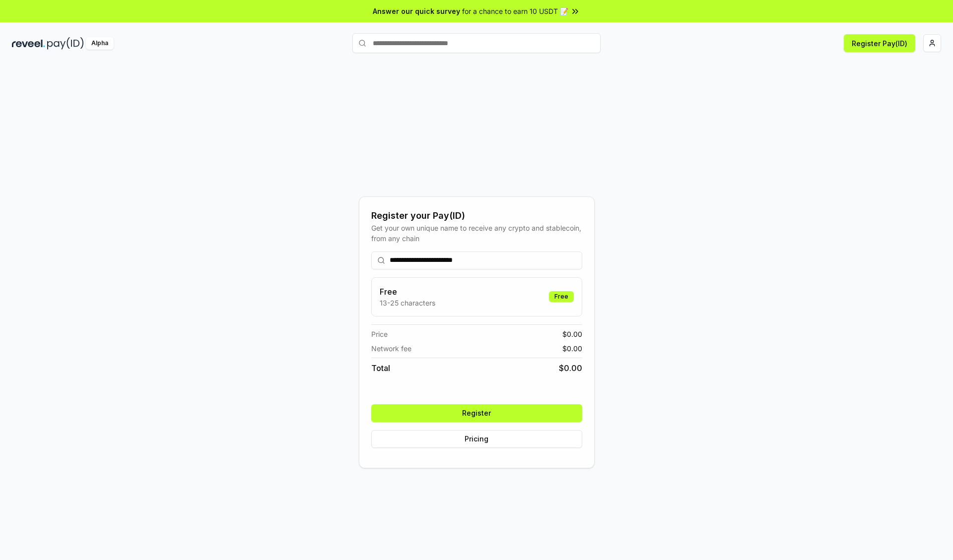 This screenshot has width=953, height=560. Describe the element at coordinates (880, 43) in the screenshot. I see `button: Register Pay(ID)` at that location.